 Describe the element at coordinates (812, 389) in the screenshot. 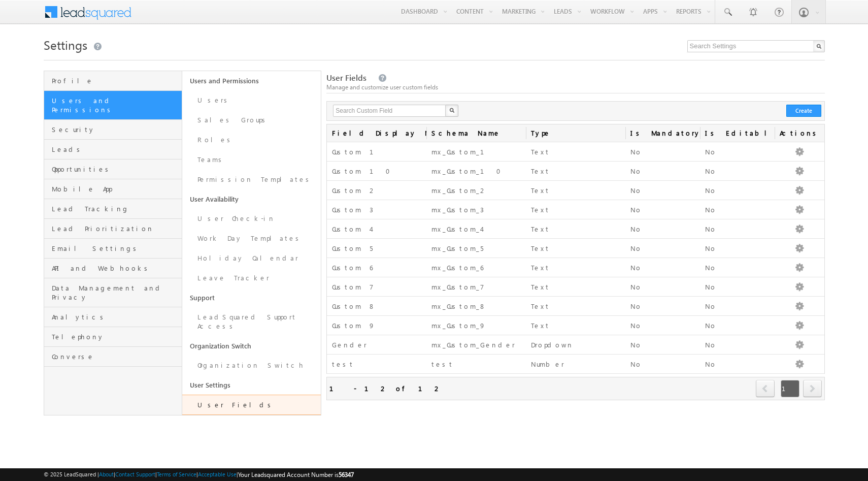

I see `a: next` at that location.